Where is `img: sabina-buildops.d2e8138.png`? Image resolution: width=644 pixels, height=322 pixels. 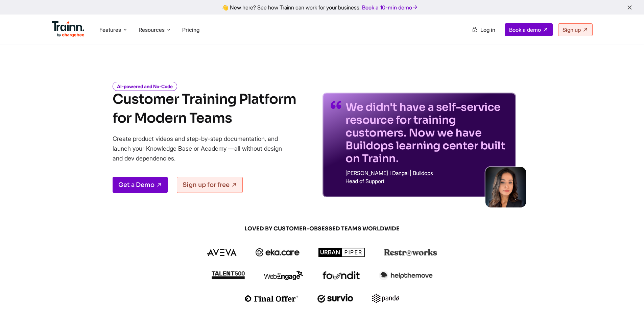 img: sabina-buildops.d2e8138.png is located at coordinates (505, 187).